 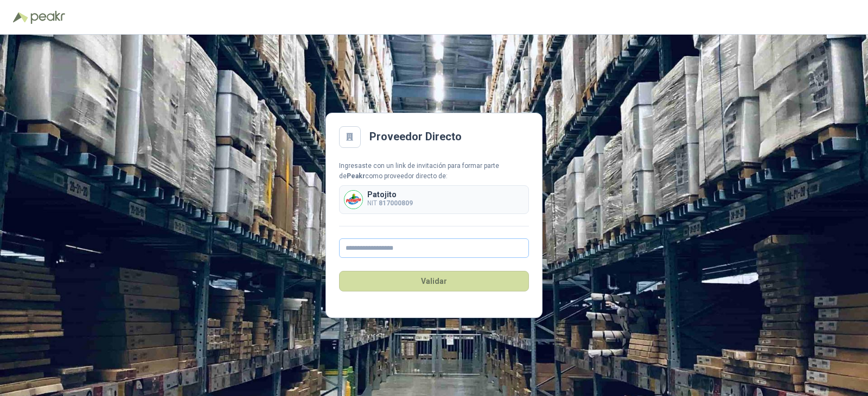 I want to click on img: Logo, so click(x=21, y=17).